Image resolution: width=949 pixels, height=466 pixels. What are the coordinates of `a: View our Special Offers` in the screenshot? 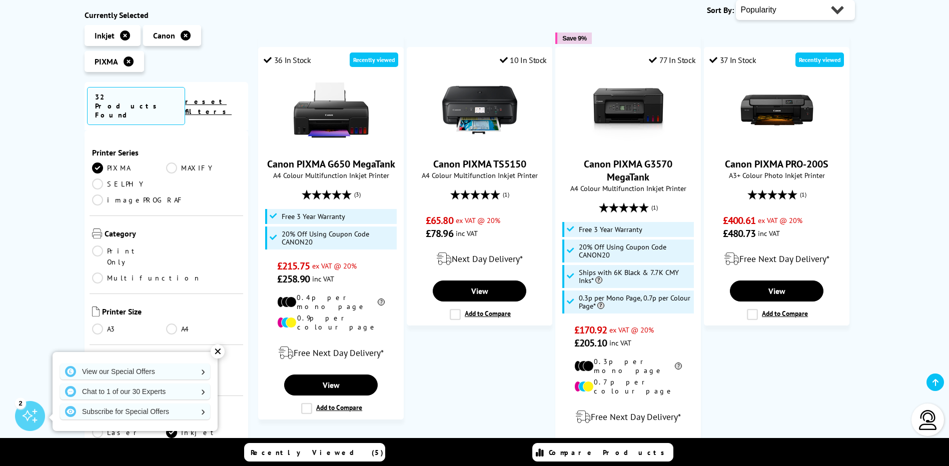 It's located at (135, 372).